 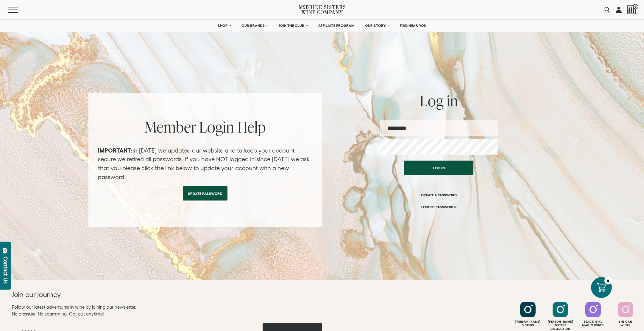 I want to click on a: Follow SHE CAN Wines on Instagram She CanWines, so click(x=625, y=314).